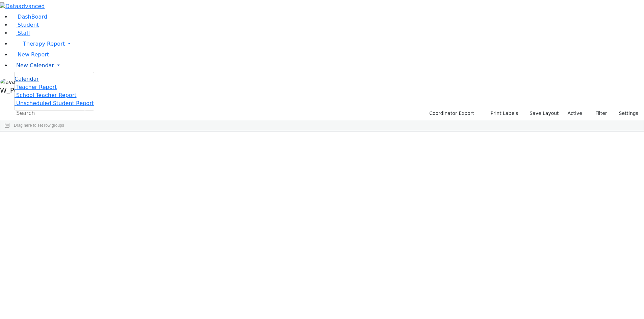 This screenshot has width=644, height=319. What do you see at coordinates (50, 113) in the screenshot?
I see `input: Search` at bounding box center [50, 113].